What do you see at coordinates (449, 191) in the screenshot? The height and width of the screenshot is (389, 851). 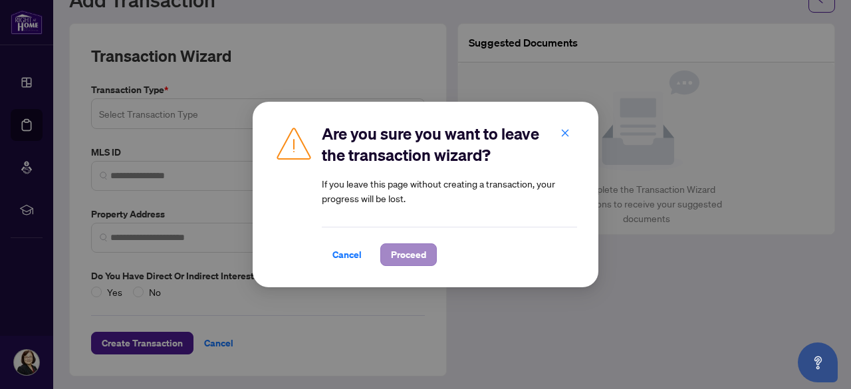 I see `article: If you leave this page without creating a transaction, your progress will be lost.` at bounding box center [449, 191].